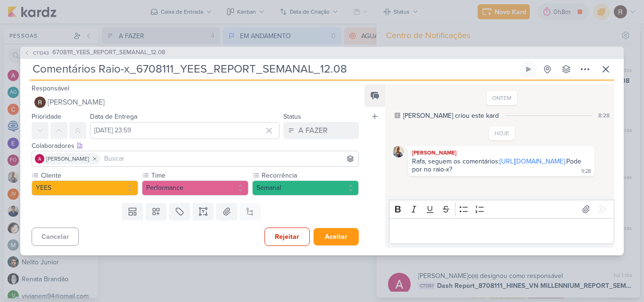 The width and height of the screenshot is (644, 302). I want to click on label: Responsável, so click(51, 88).